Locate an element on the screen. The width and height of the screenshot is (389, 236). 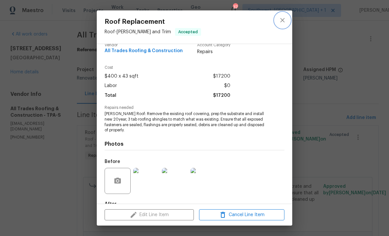
span: Labor is located at coordinates (111, 86).